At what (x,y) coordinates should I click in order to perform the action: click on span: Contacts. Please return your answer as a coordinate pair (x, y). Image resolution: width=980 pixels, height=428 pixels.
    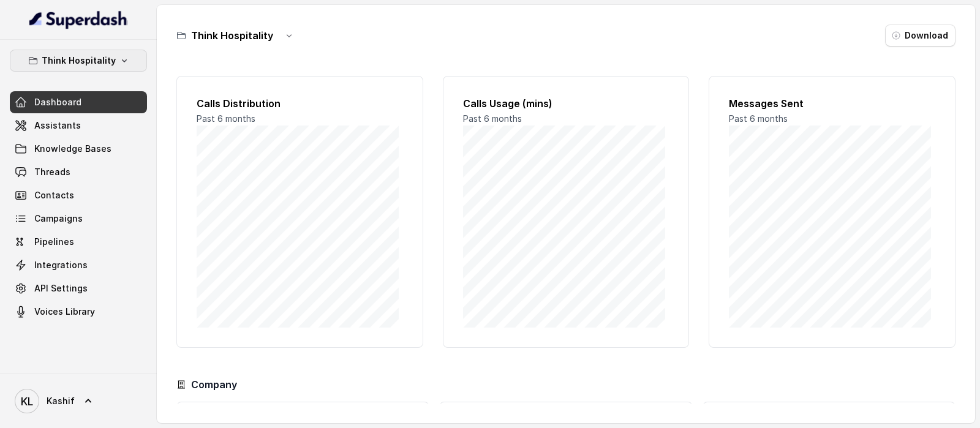
    Looking at the image, I should click on (54, 195).